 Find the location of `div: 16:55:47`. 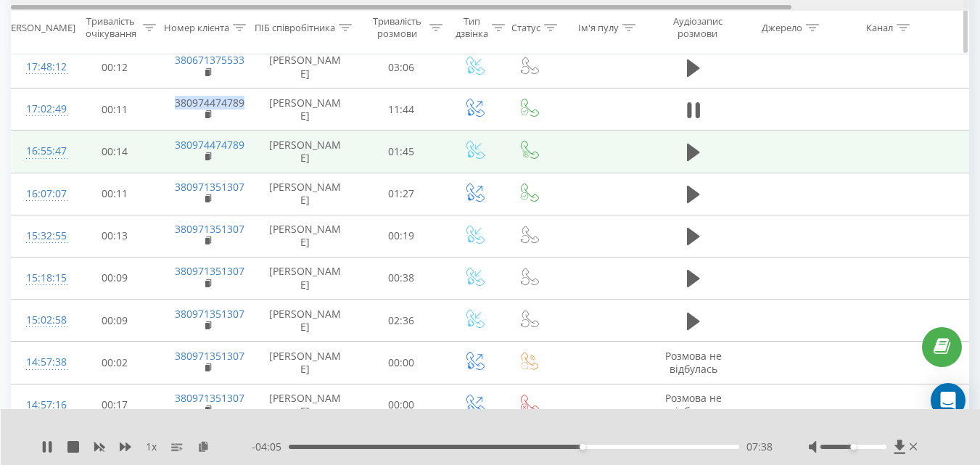

div: 16:55:47 is located at coordinates (41, 151).